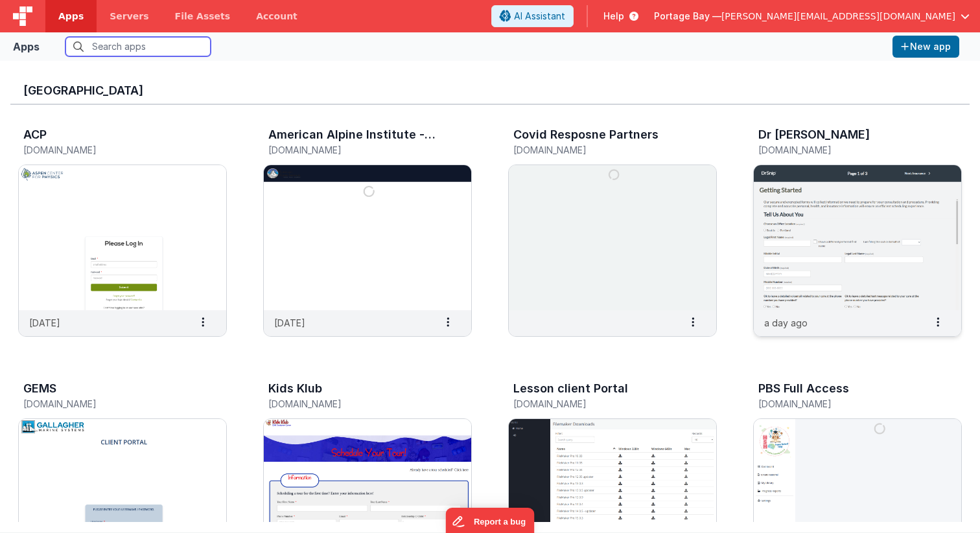  I want to click on span: File Assets, so click(203, 16).